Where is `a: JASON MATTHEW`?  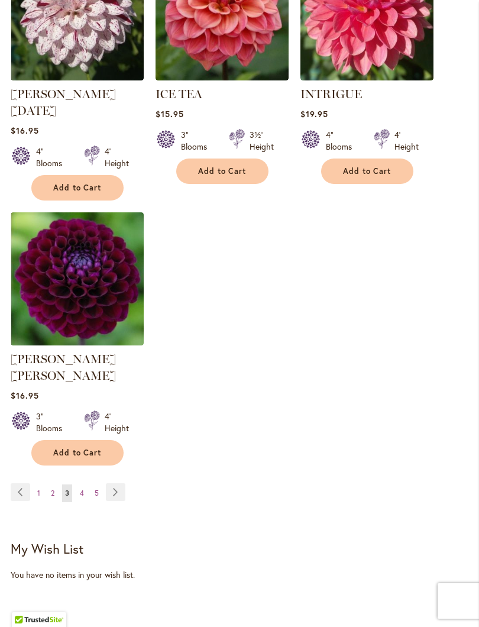
a: JASON MATTHEW is located at coordinates (77, 342).